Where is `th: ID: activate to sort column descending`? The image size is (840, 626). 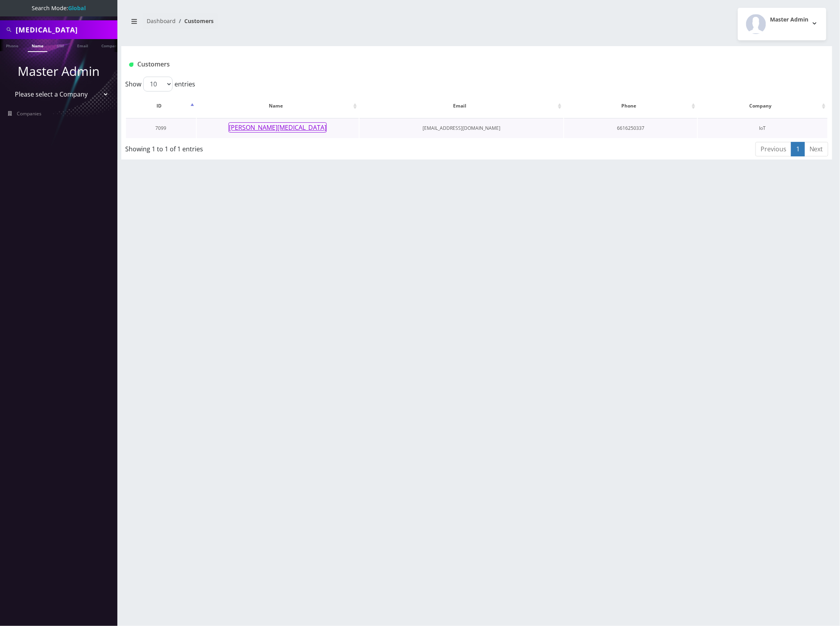
th: ID: activate to sort column descending is located at coordinates (161, 106).